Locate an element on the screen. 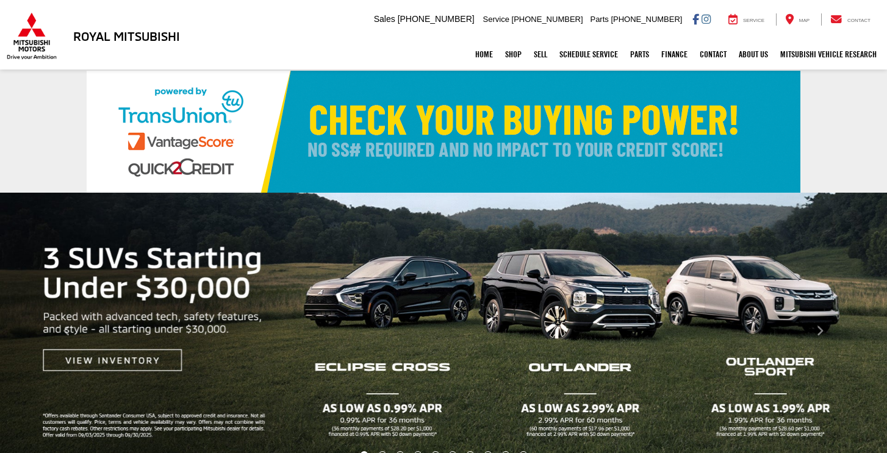 This screenshot has height=453, width=887. span: Sales is located at coordinates (384, 19).